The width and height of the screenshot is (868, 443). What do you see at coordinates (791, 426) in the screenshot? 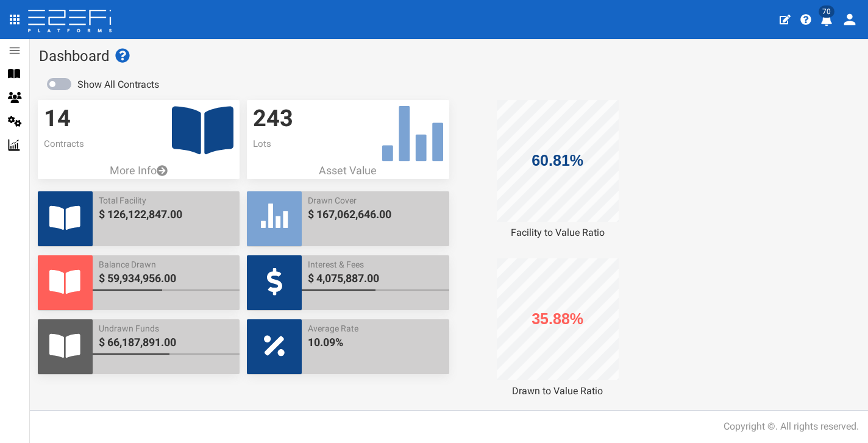
I see `div: Copyright ©. All rights reserved.` at bounding box center [791, 426].